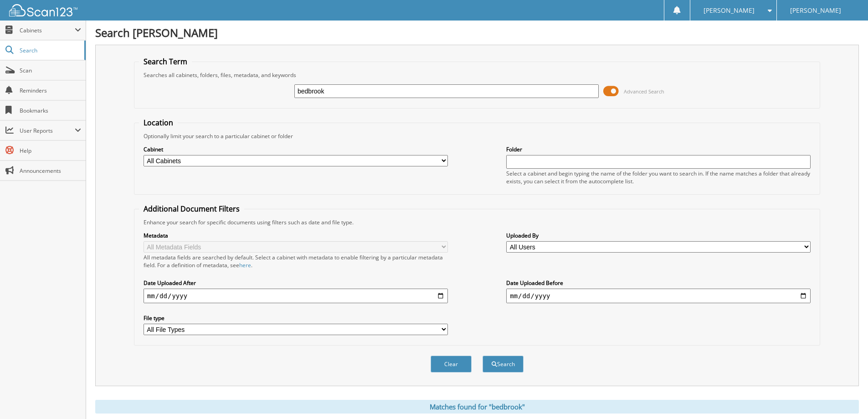 Image resolution: width=868 pixels, height=419 pixels. Describe the element at coordinates (659, 283) in the screenshot. I see `label: Date Uploaded Before` at that location.